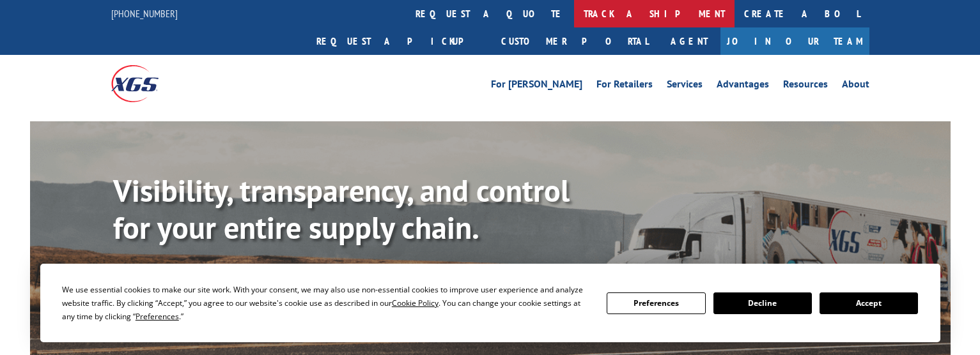 This screenshot has width=980, height=355. I want to click on button: Decline, so click(763, 303).